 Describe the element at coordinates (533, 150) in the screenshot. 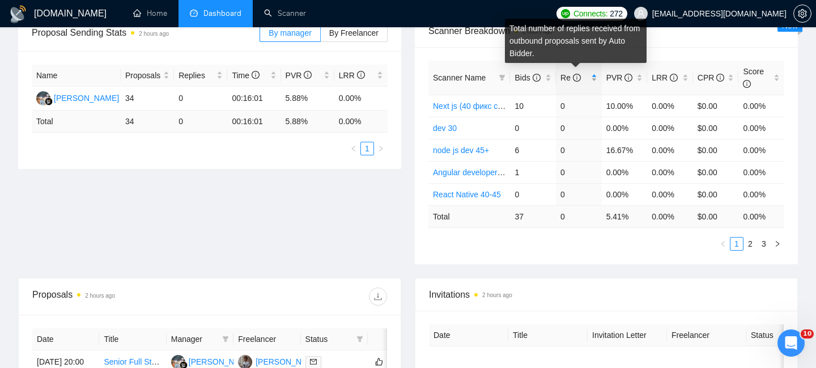

I see `td: 6` at that location.